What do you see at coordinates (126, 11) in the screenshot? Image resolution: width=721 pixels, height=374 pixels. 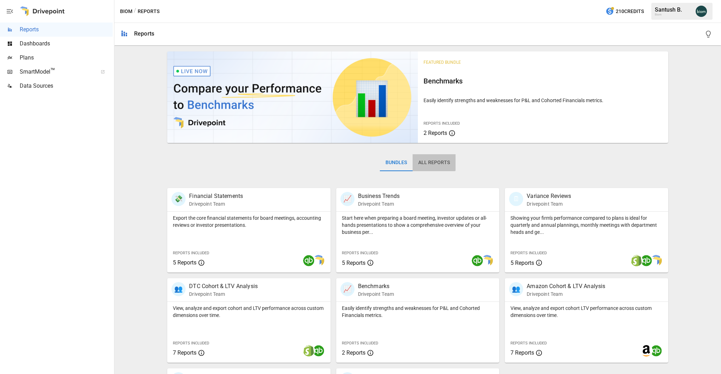 I see `button: Biom` at bounding box center [126, 11].